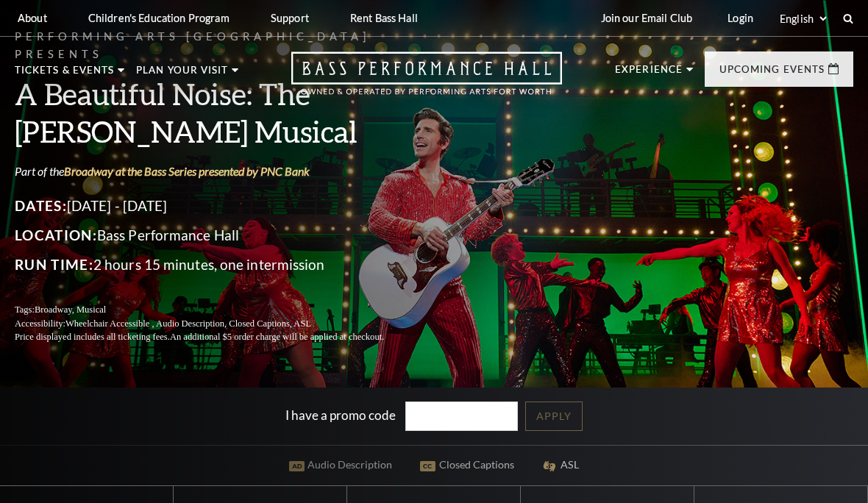  I want to click on span: Wheelchair Accessible , Audio Description, Closed Captions, ASL, so click(188, 324).